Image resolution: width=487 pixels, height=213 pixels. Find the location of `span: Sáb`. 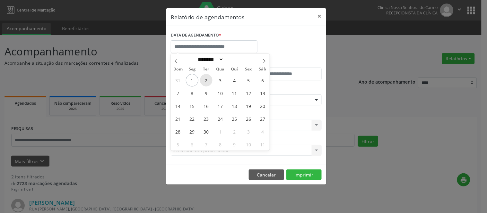

span: Sáb is located at coordinates (263, 69).